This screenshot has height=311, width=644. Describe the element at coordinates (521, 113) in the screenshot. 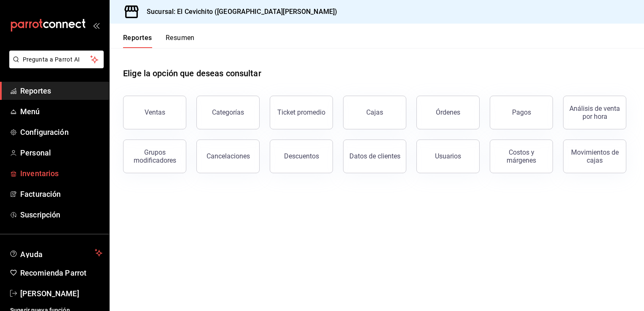

I see `button: Pagos` at that location.